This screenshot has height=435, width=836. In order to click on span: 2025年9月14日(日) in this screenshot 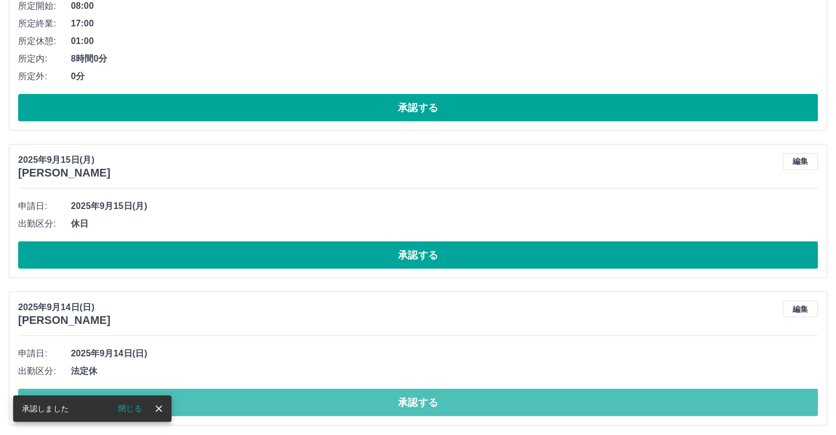, I will do `click(444, 353)`.